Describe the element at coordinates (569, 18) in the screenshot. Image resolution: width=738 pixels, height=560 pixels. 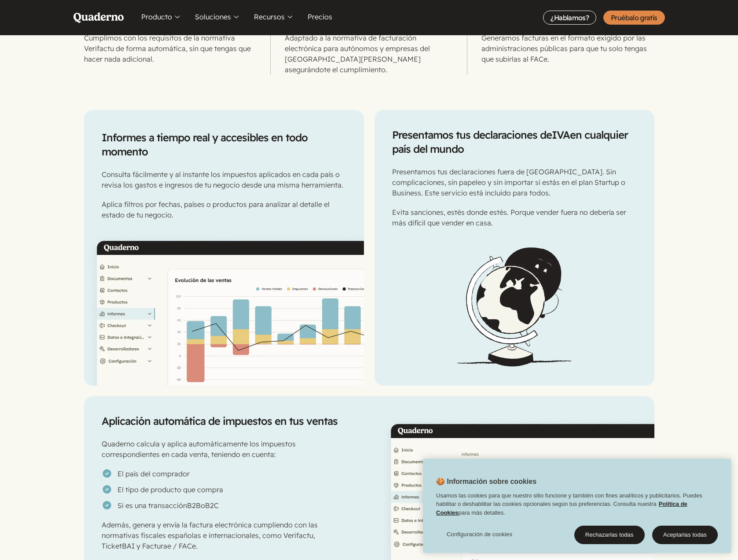
I see `a: ¿Hablamos?` at that location.